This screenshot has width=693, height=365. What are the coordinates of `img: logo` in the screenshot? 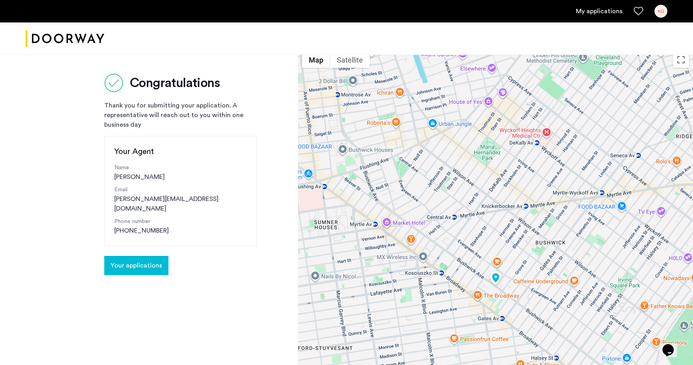 It's located at (65, 39).